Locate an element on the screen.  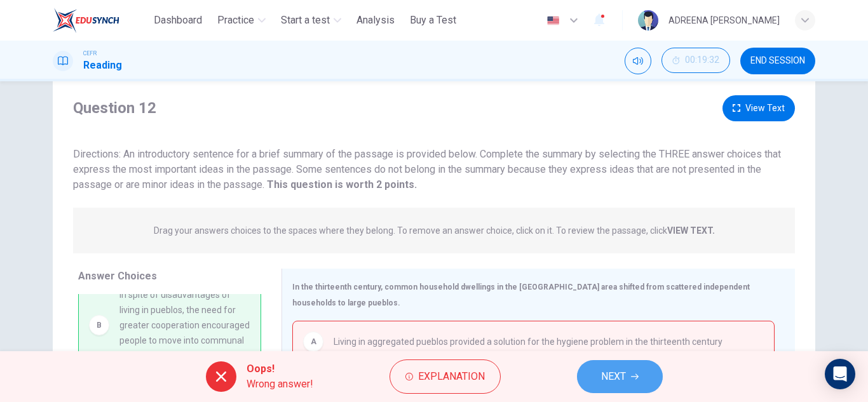
span: Buy a Test is located at coordinates (433, 20).